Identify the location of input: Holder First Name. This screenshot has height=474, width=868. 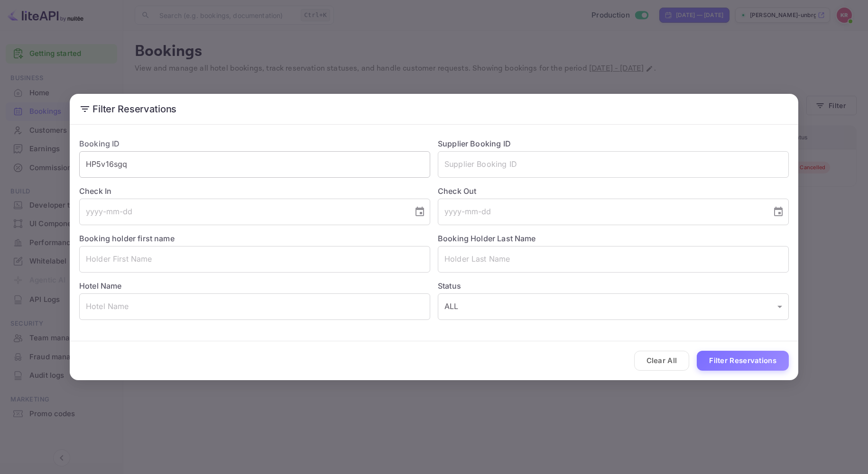
(255, 259).